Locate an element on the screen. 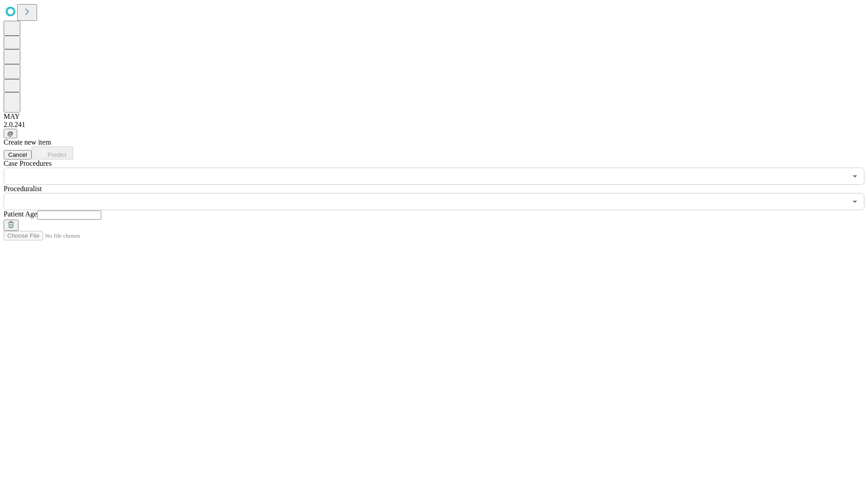 The width and height of the screenshot is (868, 488). button: Cancel is located at coordinates (18, 154).